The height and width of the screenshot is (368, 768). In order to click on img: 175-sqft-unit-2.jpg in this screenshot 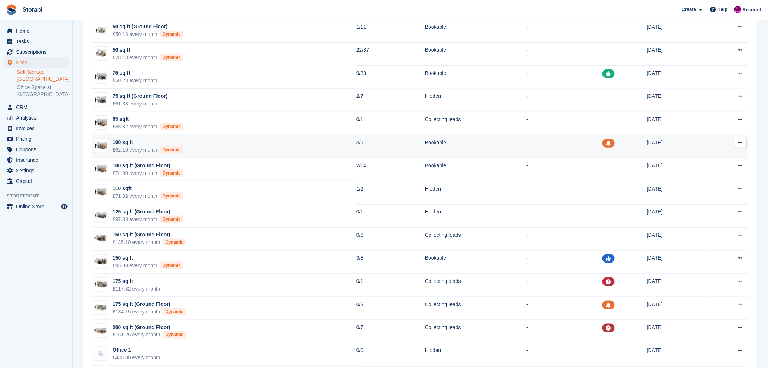, I will do `click(101, 307)`.